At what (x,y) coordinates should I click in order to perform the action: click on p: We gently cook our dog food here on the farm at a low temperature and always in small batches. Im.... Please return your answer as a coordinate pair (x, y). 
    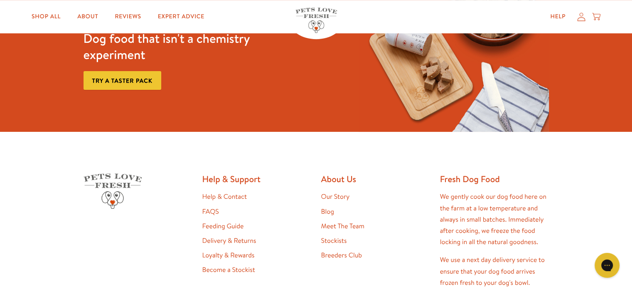
    Looking at the image, I should click on (494, 219).